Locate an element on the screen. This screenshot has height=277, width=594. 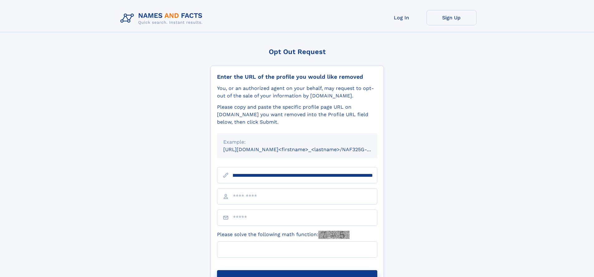
div: Example: is located at coordinates (297, 142).